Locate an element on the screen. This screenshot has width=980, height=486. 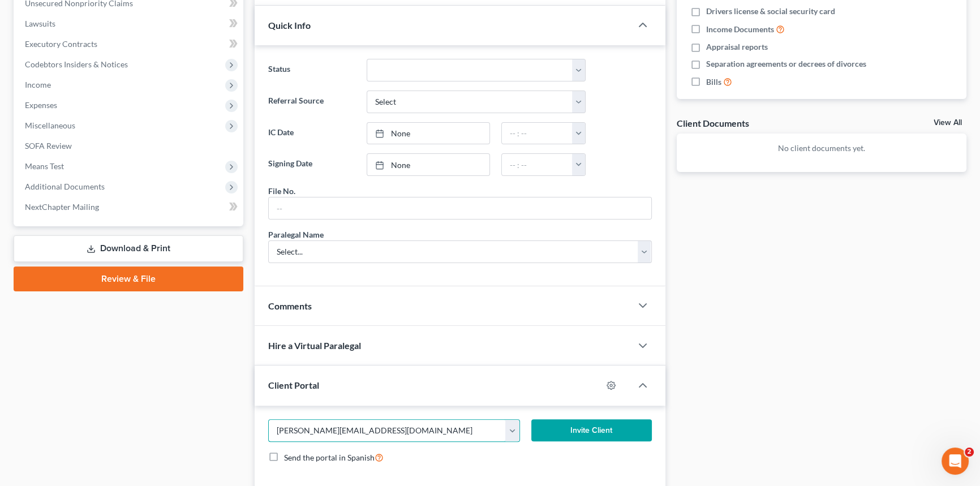
span: Drivers license & social security card is located at coordinates (770, 11).